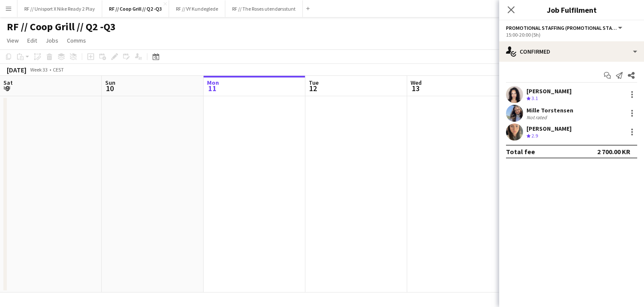  I want to click on span: 9, so click(7, 88).